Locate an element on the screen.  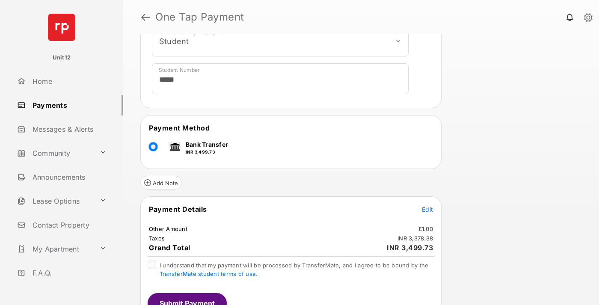
p: Unit12 is located at coordinates (62, 58).